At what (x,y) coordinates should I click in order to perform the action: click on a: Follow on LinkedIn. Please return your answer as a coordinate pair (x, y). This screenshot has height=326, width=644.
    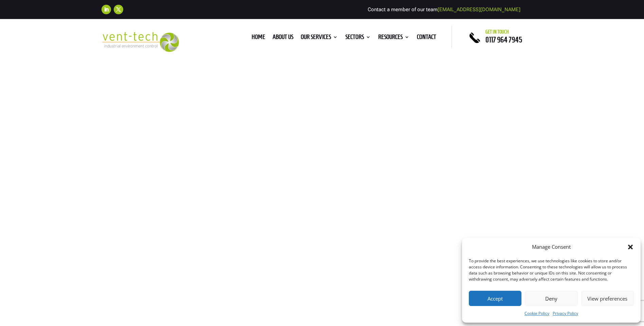
    Looking at the image, I should click on (106, 10).